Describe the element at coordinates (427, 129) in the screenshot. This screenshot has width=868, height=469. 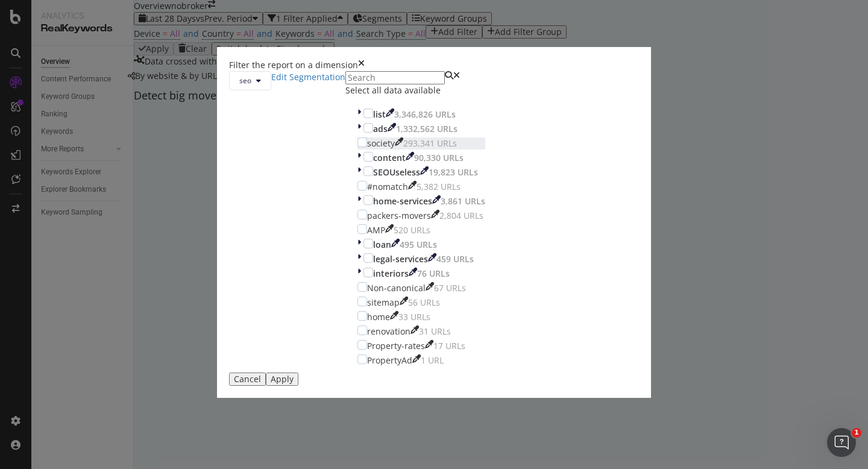
I see `div: 1,332,562 URLs` at that location.